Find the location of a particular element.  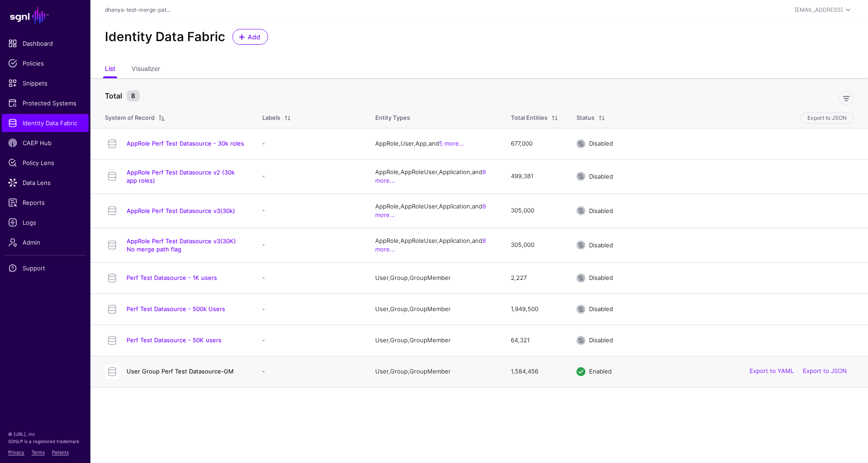

a: dhanya-test-merge-pat... is located at coordinates (137, 10).